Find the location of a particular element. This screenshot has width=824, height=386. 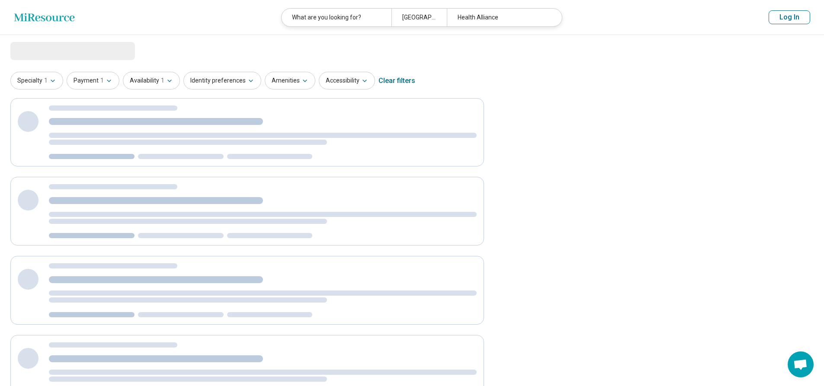

div: Health Alliance is located at coordinates (502, 17).